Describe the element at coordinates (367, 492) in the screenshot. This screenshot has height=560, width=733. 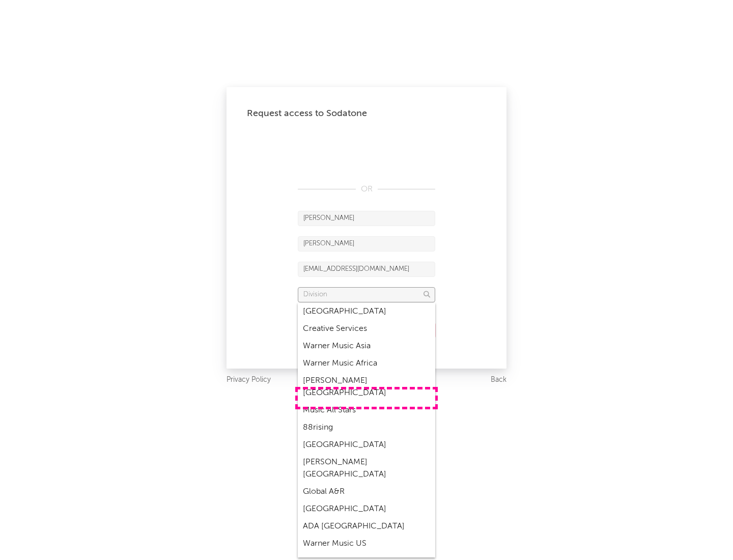
I see `div: Global A&R` at that location.